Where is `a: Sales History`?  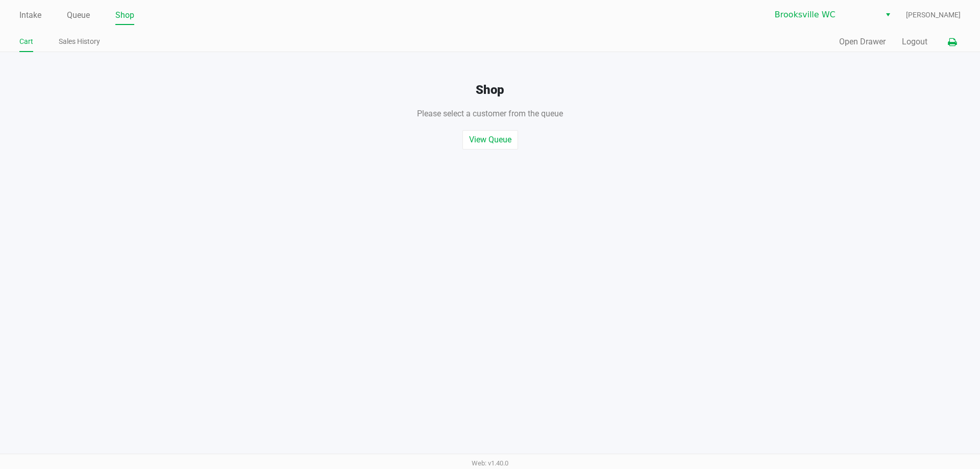 a: Sales History is located at coordinates (79, 42).